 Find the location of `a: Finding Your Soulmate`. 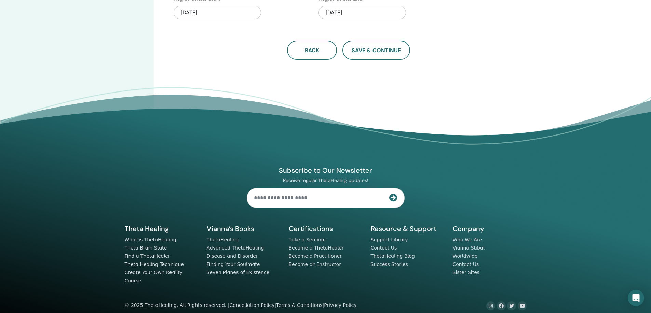

a: Finding Your Soulmate is located at coordinates (233, 264).